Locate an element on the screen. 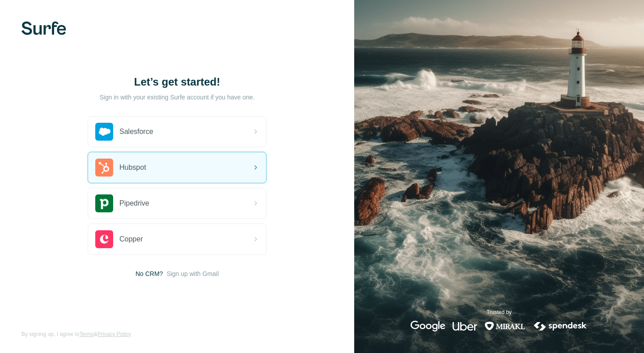  img: hubspot's logo is located at coordinates (104, 167).